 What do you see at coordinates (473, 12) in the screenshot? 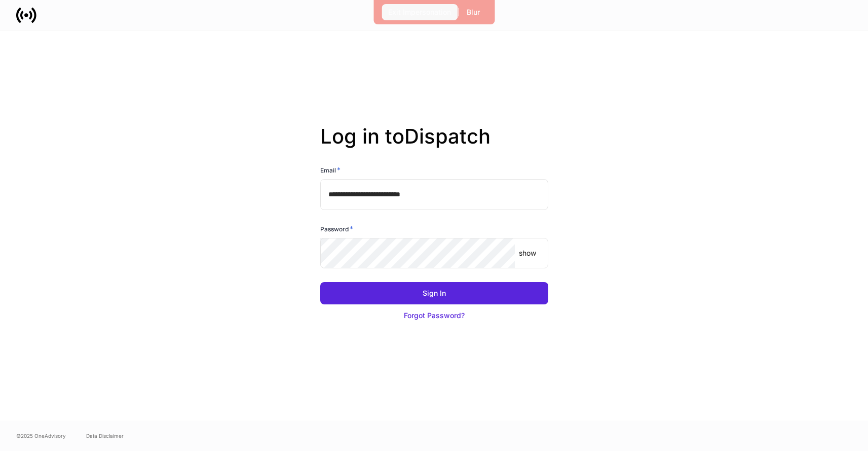
I see `div: Blur` at bounding box center [473, 12].